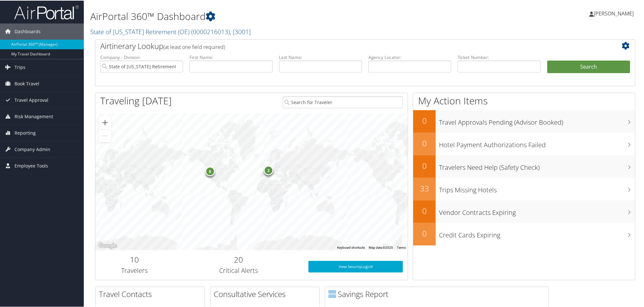 Image resolution: width=644 pixels, height=307 pixels. I want to click on a: 0Travelers Need Help (Safety Check), so click(524, 166).